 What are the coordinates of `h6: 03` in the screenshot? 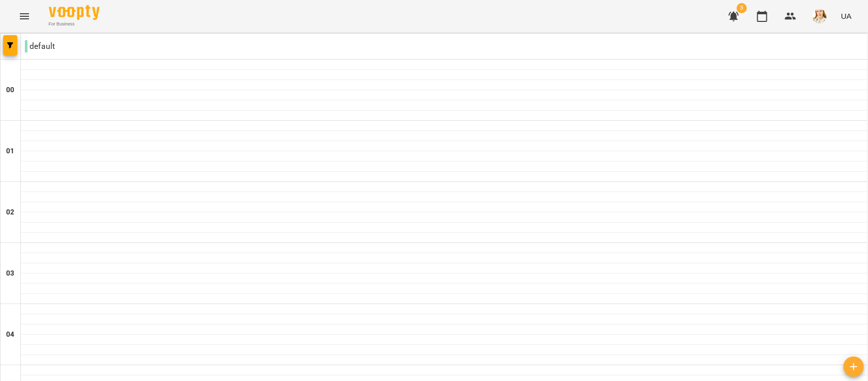 It's located at (10, 273).